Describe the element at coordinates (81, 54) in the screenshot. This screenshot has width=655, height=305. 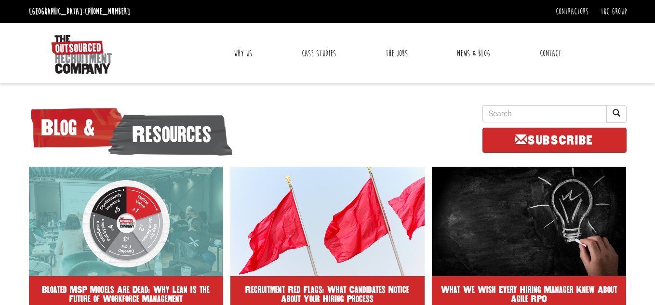
I see `img: The Outsourced Recruitment Company` at that location.